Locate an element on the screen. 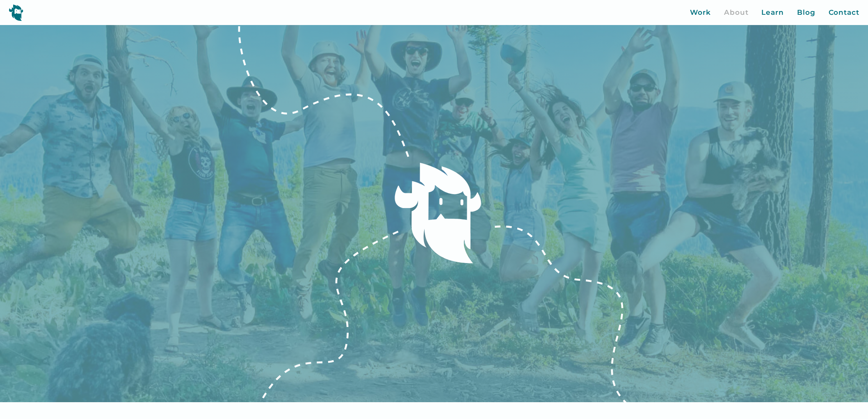 This screenshot has width=868, height=419. div: Blog is located at coordinates (806, 13).